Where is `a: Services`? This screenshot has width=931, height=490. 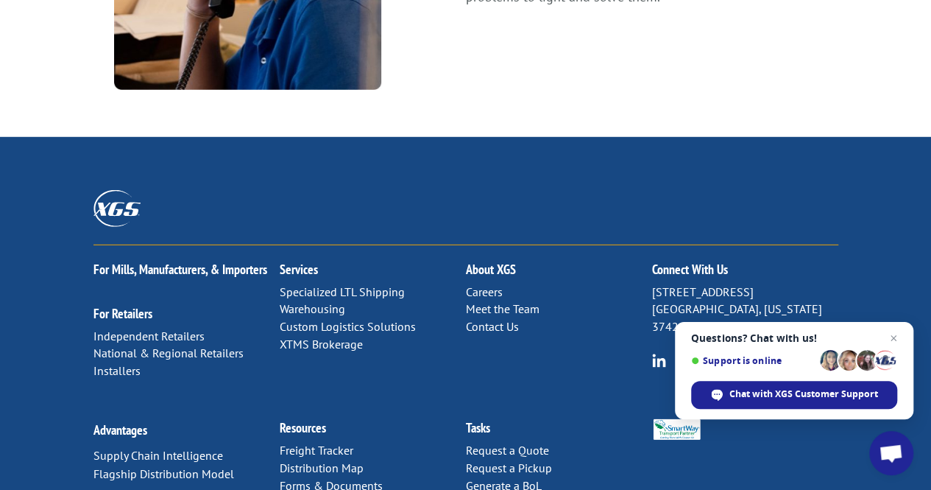 a: Services is located at coordinates (299, 269).